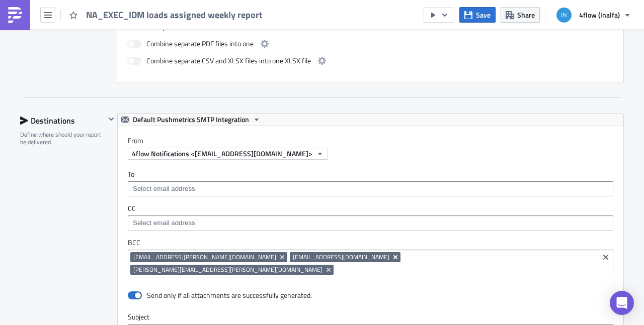 Image resolution: width=644 pixels, height=325 pixels. Describe the element at coordinates (599, 14) in the screenshot. I see `span: 4flow (Inalfa)` at that location.